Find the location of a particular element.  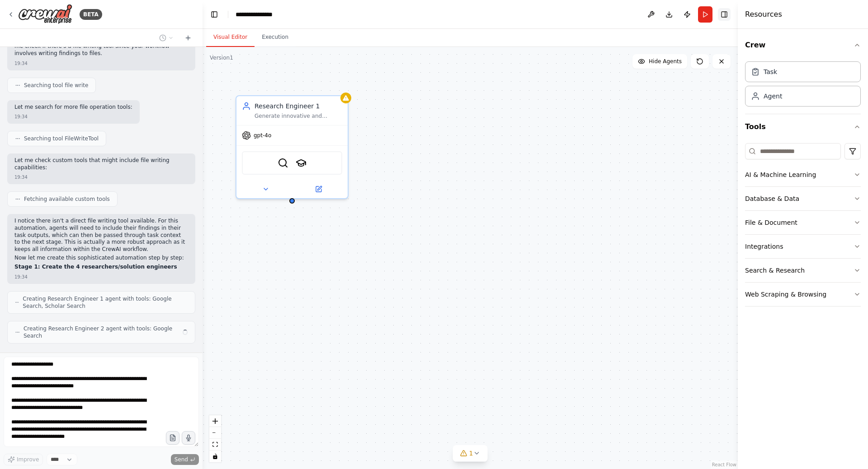

span: 1 is located at coordinates (471, 453).